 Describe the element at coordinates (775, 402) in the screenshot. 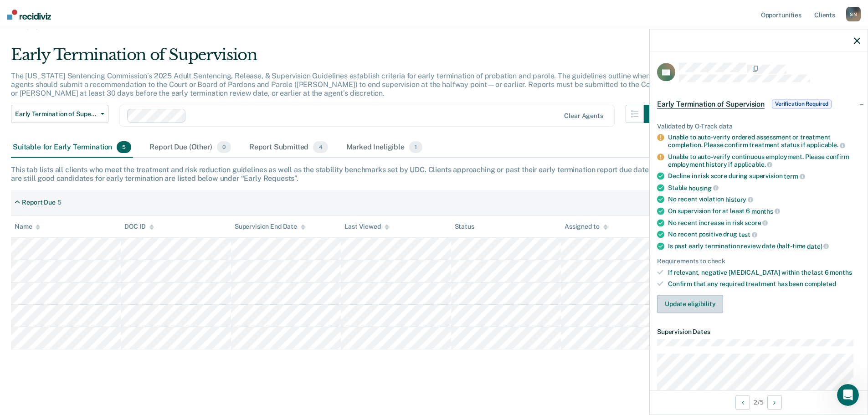

I see `button: Next Opportunity` at that location.